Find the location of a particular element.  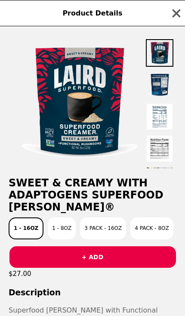

img: Thumbnail 2 is located at coordinates (160, 85).